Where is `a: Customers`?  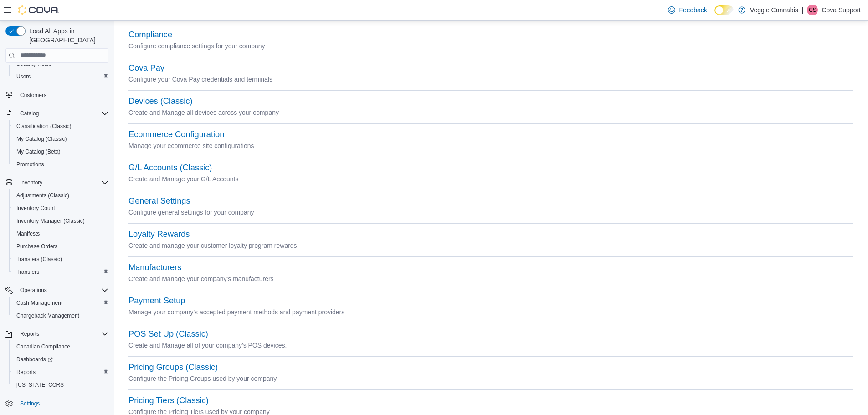
a: Customers is located at coordinates (33, 95).